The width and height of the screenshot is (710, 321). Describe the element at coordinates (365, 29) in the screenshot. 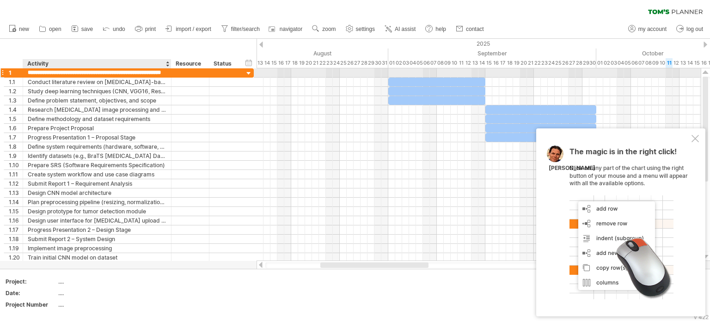

I see `span: settings` at that location.